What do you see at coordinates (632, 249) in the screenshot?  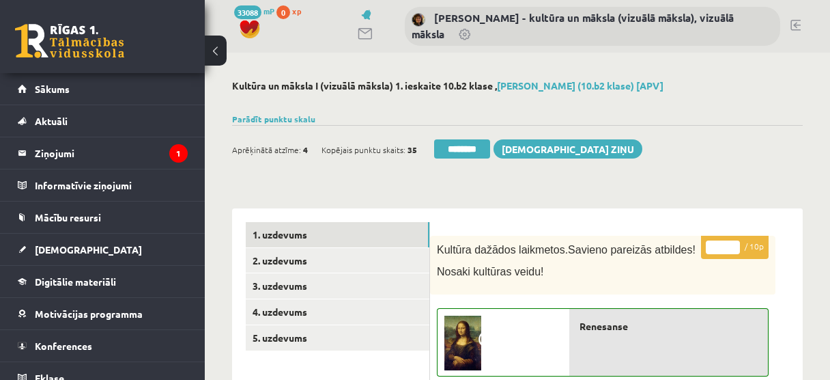 I see `span: Savieno pareizās atbildes!` at bounding box center [632, 249].